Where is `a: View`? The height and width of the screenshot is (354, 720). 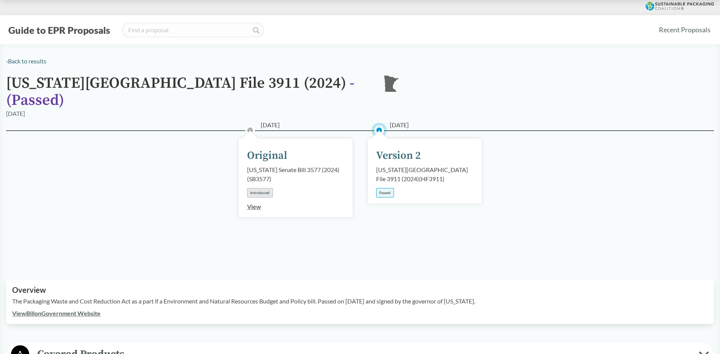 a: View is located at coordinates (254, 206).